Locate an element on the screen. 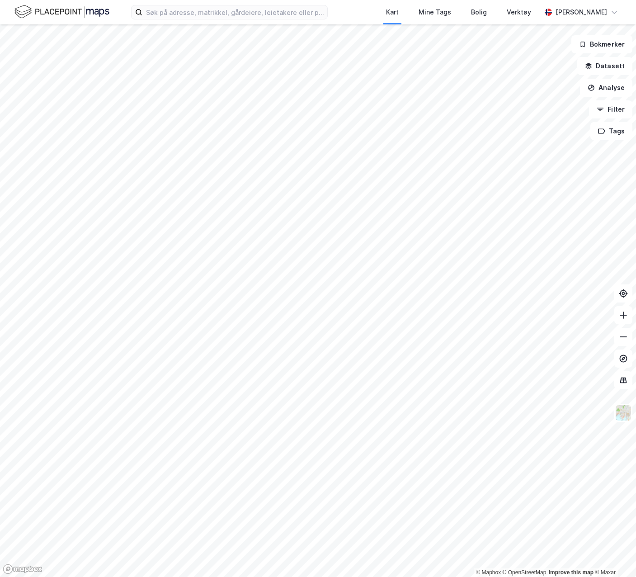  a: Mapbox is located at coordinates (488, 572).